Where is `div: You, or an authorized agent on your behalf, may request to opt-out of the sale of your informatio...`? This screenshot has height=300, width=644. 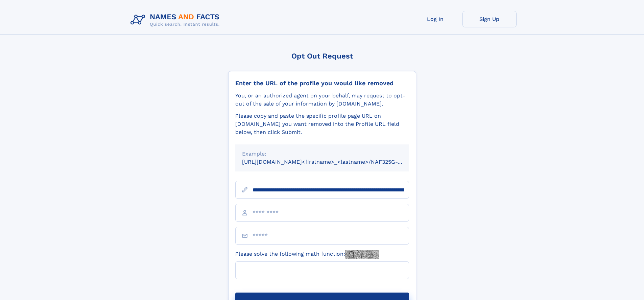 div: You, or an authorized agent on your behalf, may request to opt-out of the sale of your informatio... is located at coordinates (322, 100).